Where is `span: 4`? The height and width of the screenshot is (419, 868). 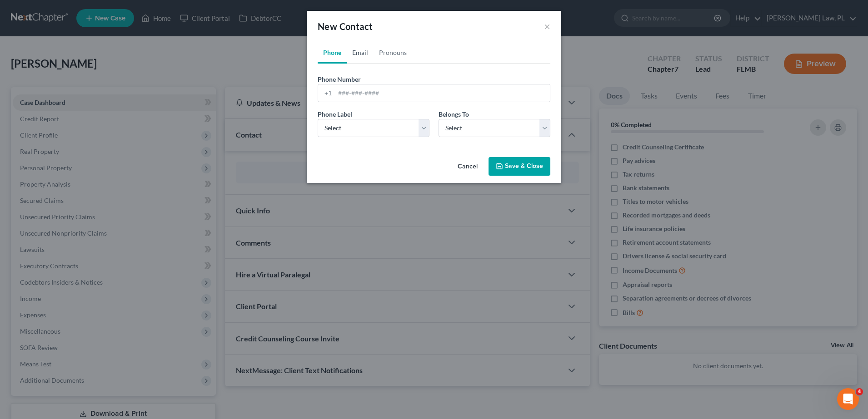 span: 4 is located at coordinates (859, 392).